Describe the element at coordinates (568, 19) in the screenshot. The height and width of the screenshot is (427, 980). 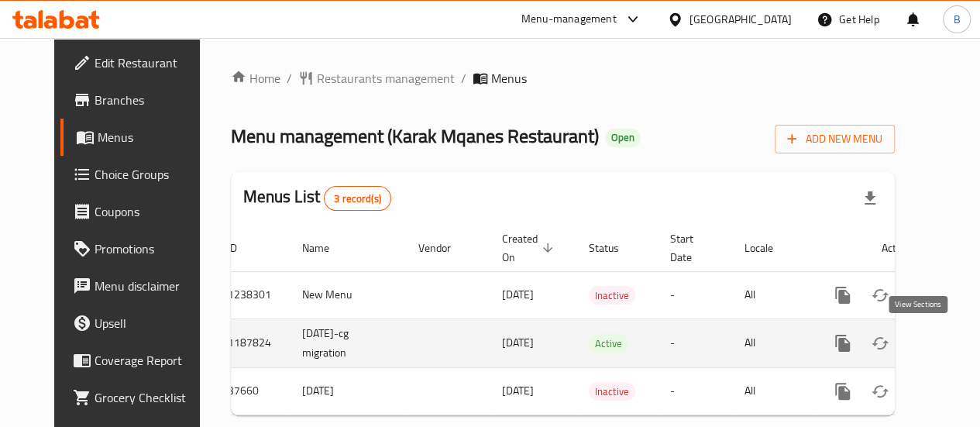
I see `div: Menu-management` at that location.